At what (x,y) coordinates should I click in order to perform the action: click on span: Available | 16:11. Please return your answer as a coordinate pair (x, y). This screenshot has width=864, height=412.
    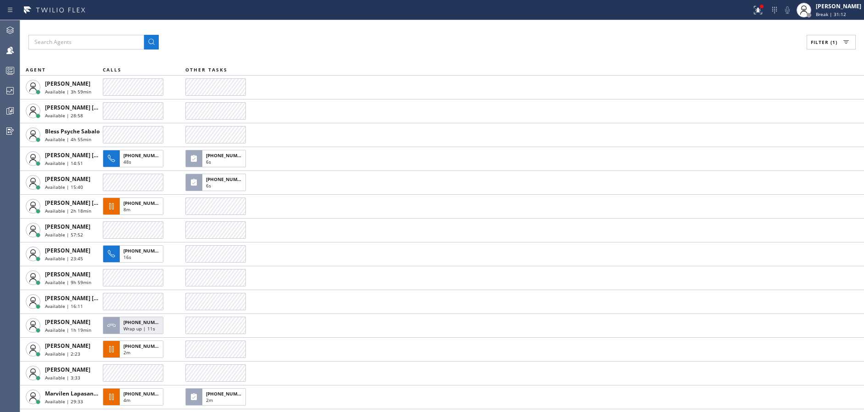
    Looking at the image, I should click on (64, 306).